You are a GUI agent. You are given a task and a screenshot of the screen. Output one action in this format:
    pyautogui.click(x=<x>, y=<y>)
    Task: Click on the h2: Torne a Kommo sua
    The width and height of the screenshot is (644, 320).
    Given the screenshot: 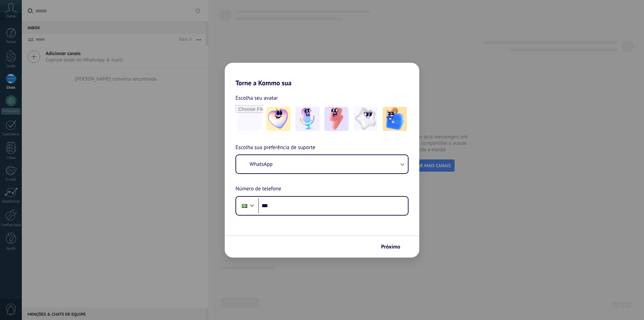 What is the action you would take?
    pyautogui.click(x=322, y=75)
    